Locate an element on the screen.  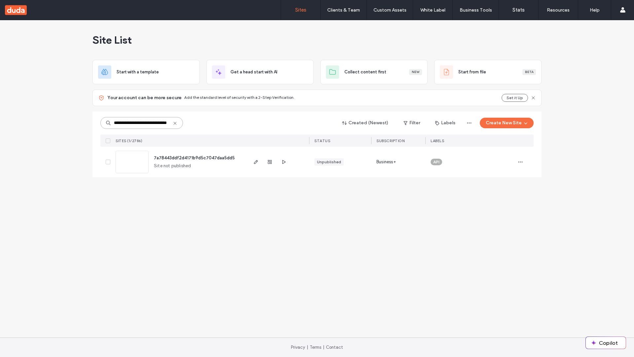
span: SUBSCRIPTION is located at coordinates (390, 141).